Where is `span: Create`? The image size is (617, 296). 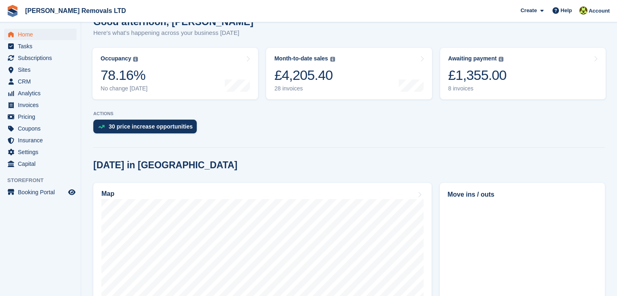
span: Create is located at coordinates (528, 11).